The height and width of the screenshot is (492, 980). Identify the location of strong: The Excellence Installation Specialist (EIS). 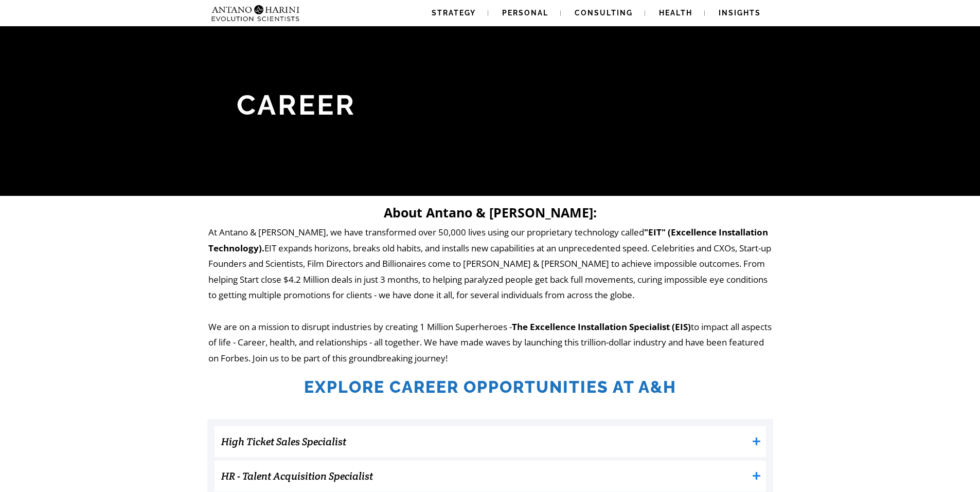
(601, 327).